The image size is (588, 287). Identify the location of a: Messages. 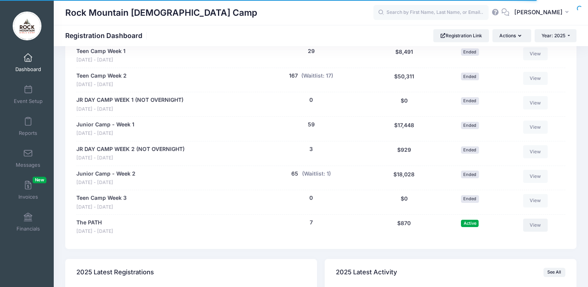
(28, 158).